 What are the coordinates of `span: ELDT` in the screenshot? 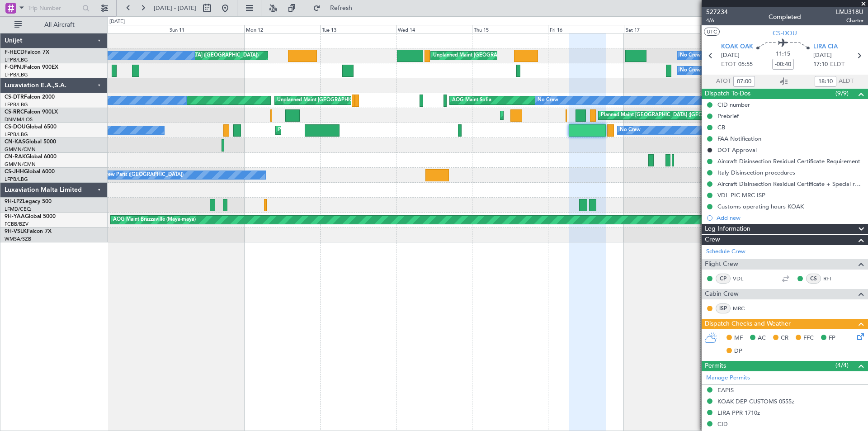 It's located at (837, 64).